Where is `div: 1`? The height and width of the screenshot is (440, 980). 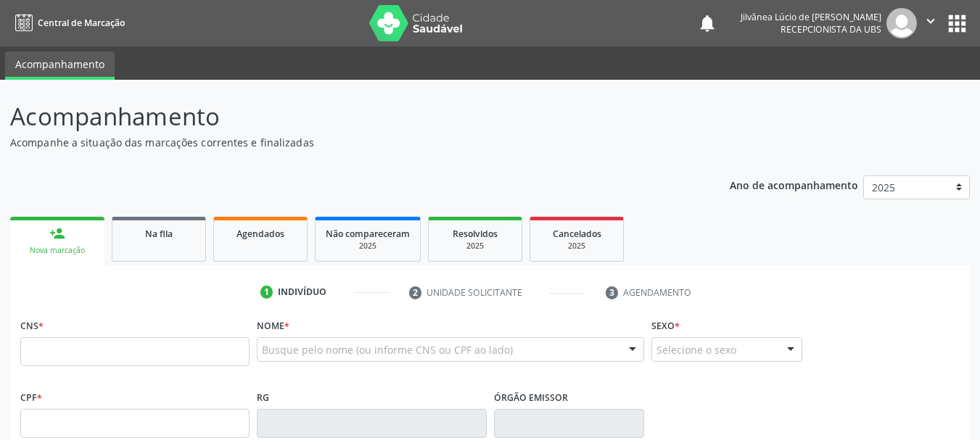 div: 1 is located at coordinates (267, 292).